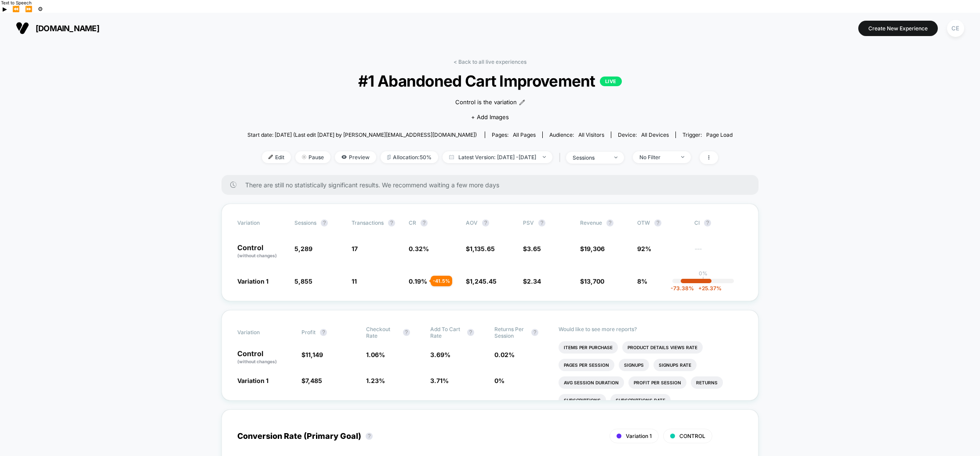 Image resolution: width=980 pixels, height=456 pixels. Describe the element at coordinates (486, 102) in the screenshot. I see `span: Control is the variation` at that location.